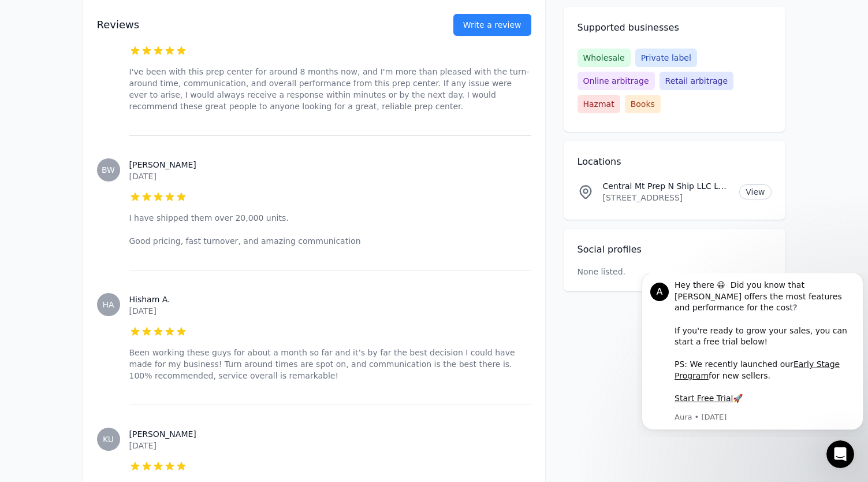 This screenshot has height=482, width=868. What do you see at coordinates (675, 162) in the screenshot?
I see `h2: Locations` at bounding box center [675, 162].